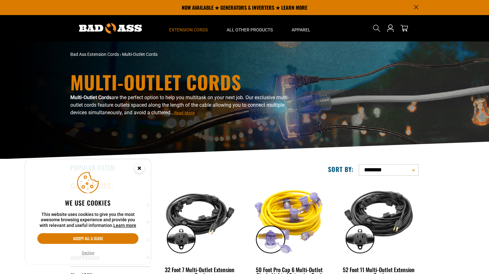 This screenshot has height=274, width=489. I want to click on label: Sort by:, so click(341, 169).